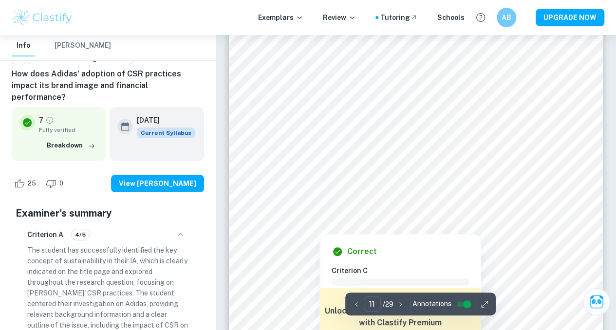 This screenshot has height=330, width=616. Describe the element at coordinates (56, 184) in the screenshot. I see `div: Dislike` at that location.